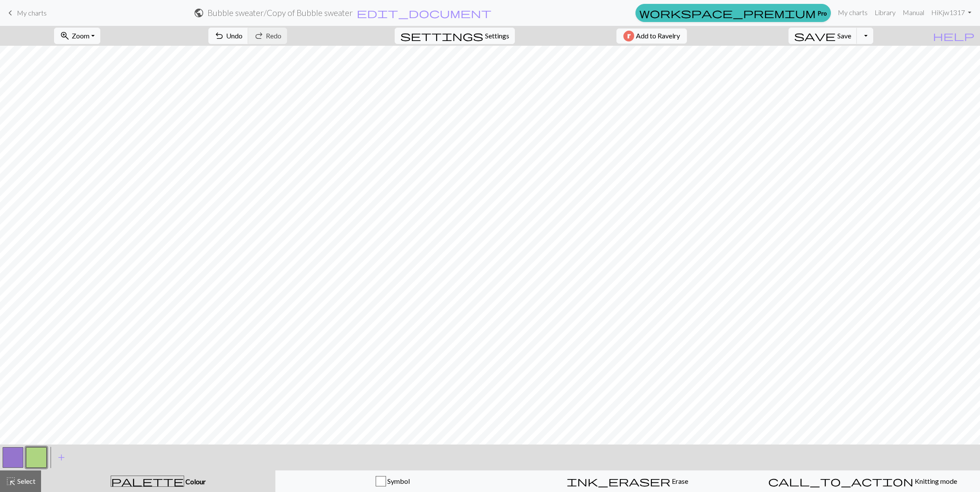 The height and width of the screenshot is (492, 980). Describe the element at coordinates (497, 36) in the screenshot. I see `span: Settings` at that location.